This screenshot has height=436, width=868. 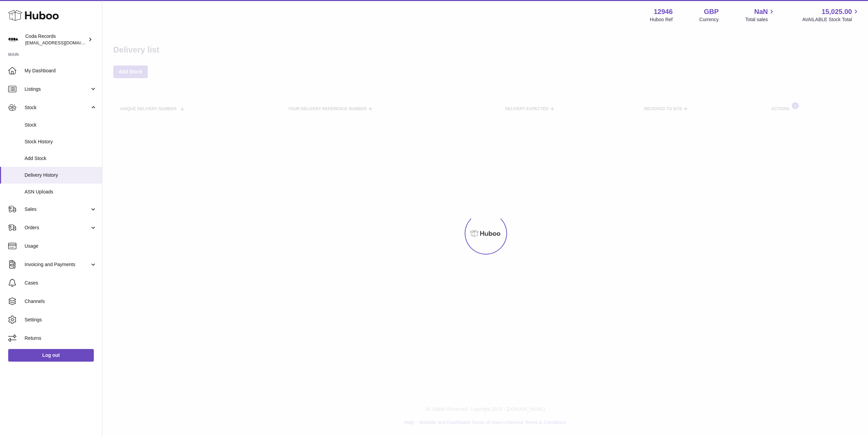 I want to click on span: Add Stock, so click(x=60, y=158).